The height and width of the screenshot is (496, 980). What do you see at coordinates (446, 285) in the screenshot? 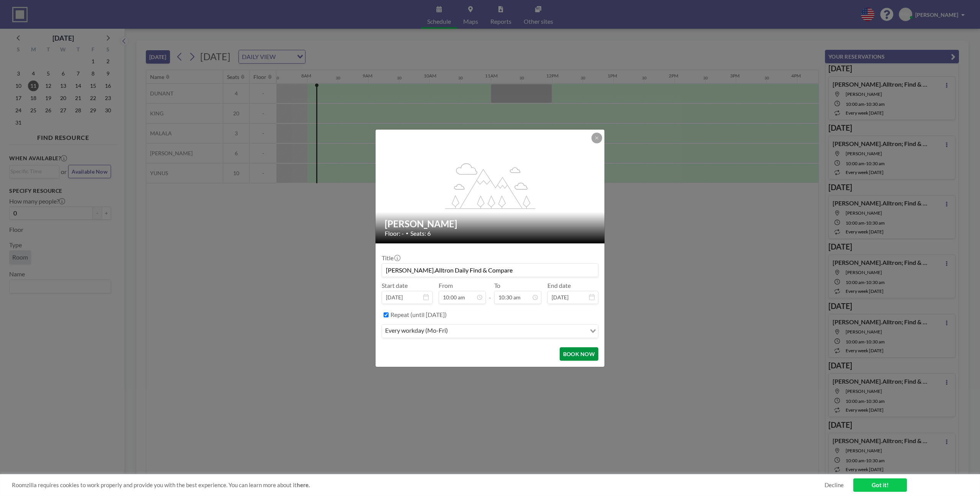
I see `label: From` at bounding box center [446, 285].